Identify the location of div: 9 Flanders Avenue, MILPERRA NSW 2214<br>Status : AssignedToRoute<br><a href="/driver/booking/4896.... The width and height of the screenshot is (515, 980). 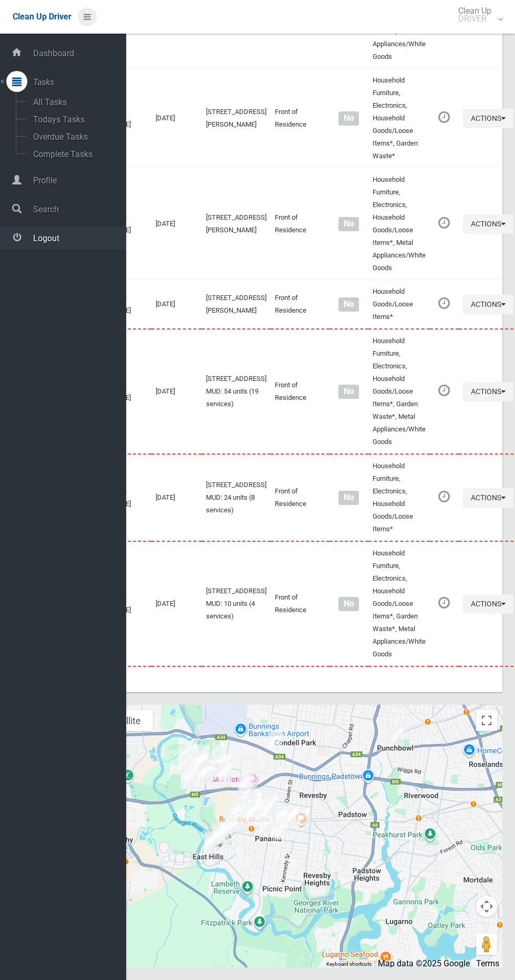
(225, 773).